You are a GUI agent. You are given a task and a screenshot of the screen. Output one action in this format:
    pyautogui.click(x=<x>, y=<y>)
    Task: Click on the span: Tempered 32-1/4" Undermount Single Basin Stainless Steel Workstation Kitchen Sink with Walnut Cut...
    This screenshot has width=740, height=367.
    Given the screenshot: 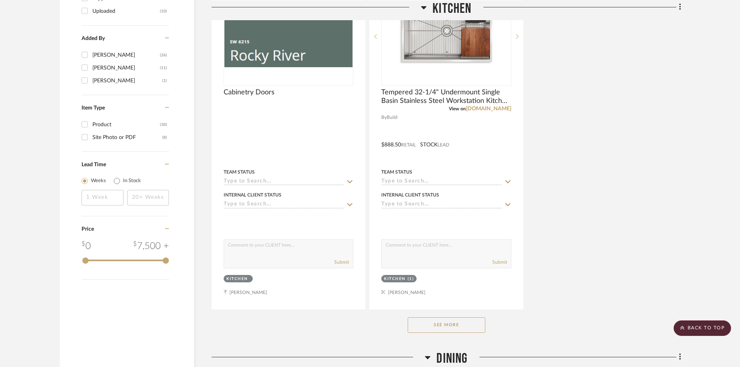 What is the action you would take?
    pyautogui.click(x=446, y=97)
    